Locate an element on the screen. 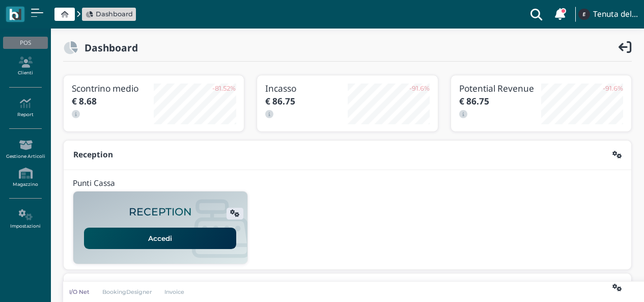 This screenshot has height=302, width=644. h3: Scontrino medio is located at coordinates (113, 88).